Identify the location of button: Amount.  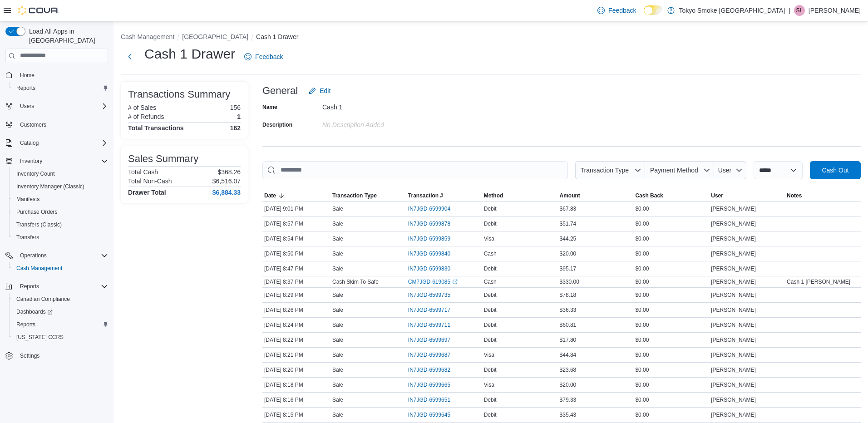
(595, 196).